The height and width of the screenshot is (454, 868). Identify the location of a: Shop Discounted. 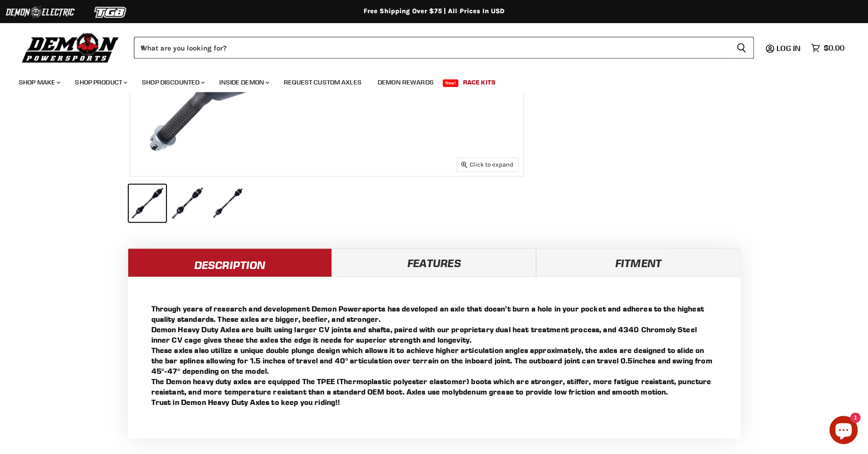
(172, 82).